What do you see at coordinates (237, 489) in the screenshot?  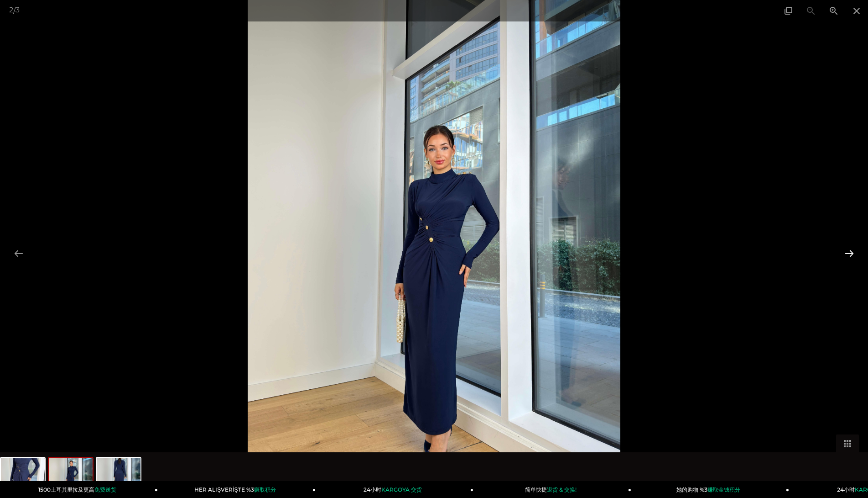 I see `a: HER ALIŞVERİŞTE %3赚取积分` at bounding box center [237, 489].